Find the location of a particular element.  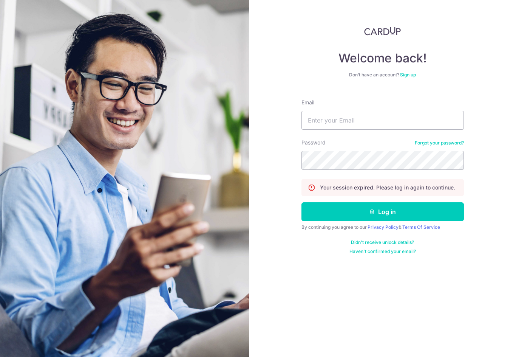

p: Your session expired. Please log in again to continue. is located at coordinates (388, 187).